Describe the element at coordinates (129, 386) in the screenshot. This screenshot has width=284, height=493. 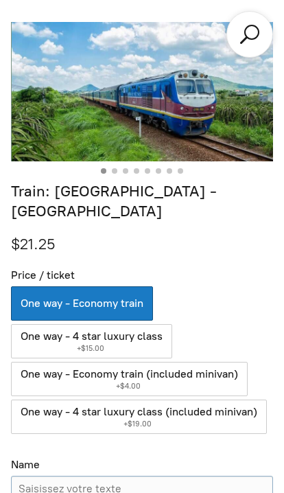
I see `span: +$4.00` at that location.